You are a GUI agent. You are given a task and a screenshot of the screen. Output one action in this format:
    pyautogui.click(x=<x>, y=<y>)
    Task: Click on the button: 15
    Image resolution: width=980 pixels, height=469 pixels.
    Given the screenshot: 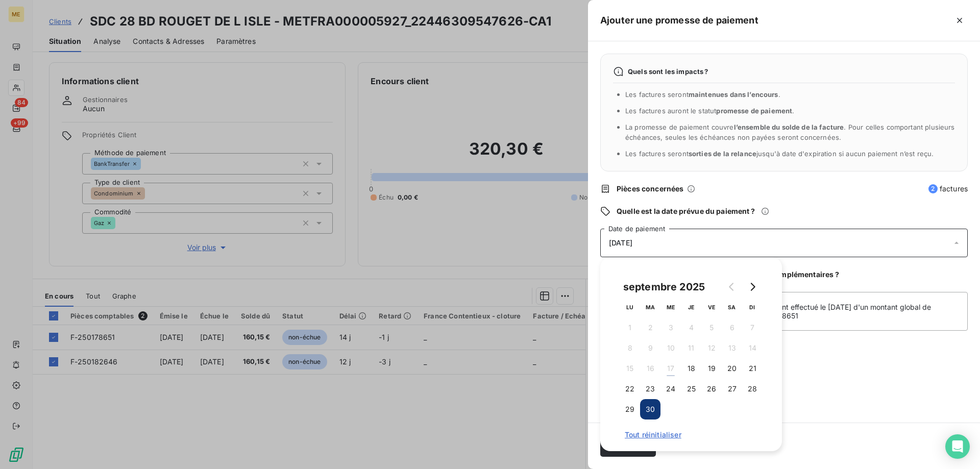 What is the action you would take?
    pyautogui.click(x=629, y=368)
    